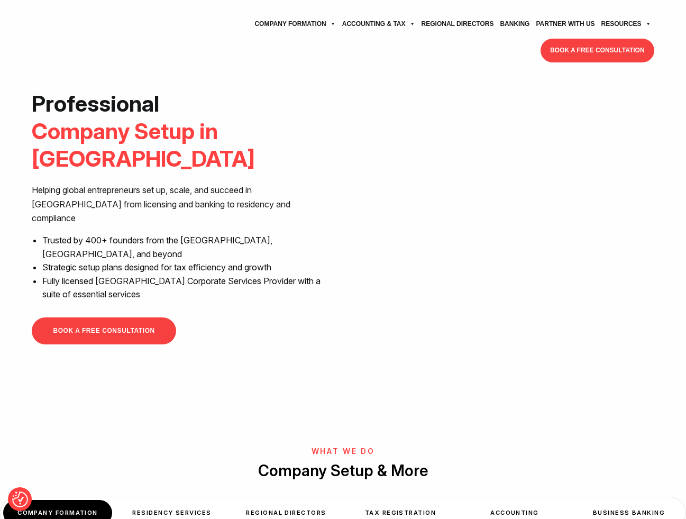  What do you see at coordinates (457, 24) in the screenshot?
I see `a: Regional Directors` at bounding box center [457, 24].